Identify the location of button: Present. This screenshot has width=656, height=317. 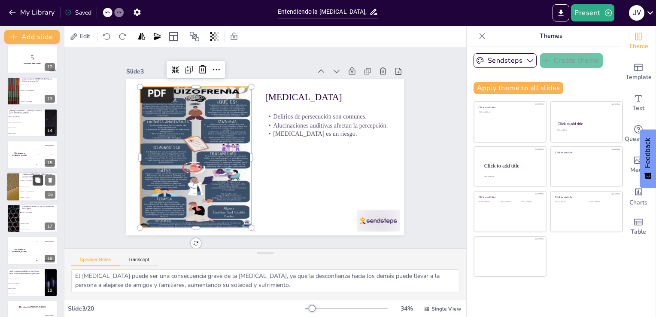
(592, 13).